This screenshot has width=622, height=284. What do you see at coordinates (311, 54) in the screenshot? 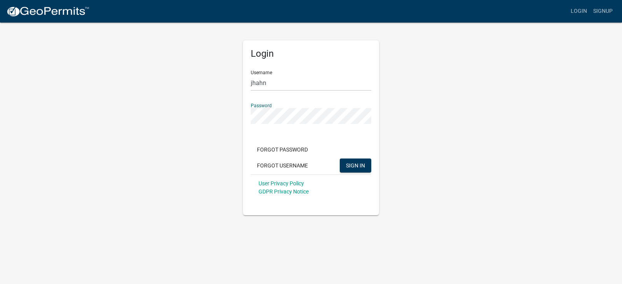
I see `h5: Login` at bounding box center [311, 54].